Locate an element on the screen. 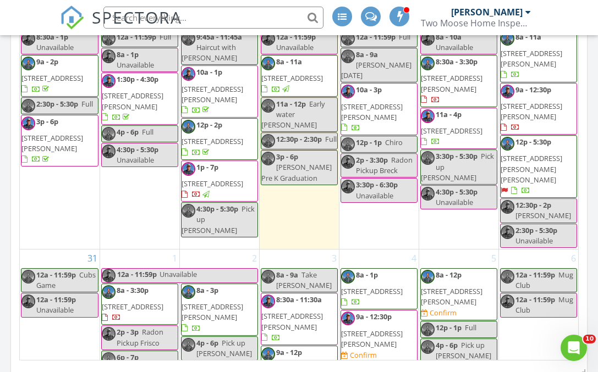 The height and width of the screenshot is (372, 598). a: Go to September 6, 2025 is located at coordinates (573, 259).